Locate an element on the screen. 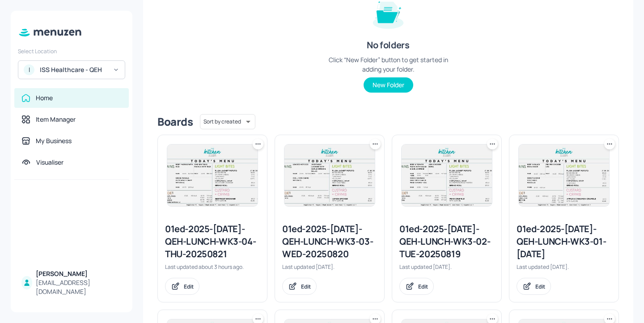  img: 2025-08-19-175559905045392dvvmnjy87.jpeg is located at coordinates (447, 175).